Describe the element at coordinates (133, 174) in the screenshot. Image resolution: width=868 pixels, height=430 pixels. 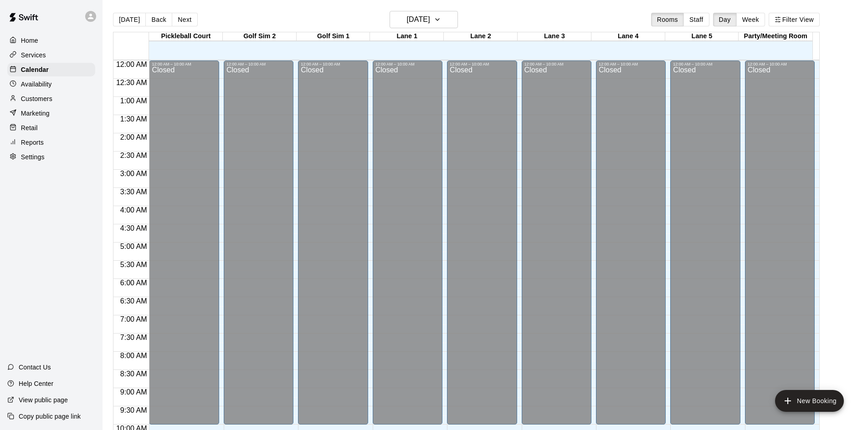
I see `span: 3:00 AM` at that location.